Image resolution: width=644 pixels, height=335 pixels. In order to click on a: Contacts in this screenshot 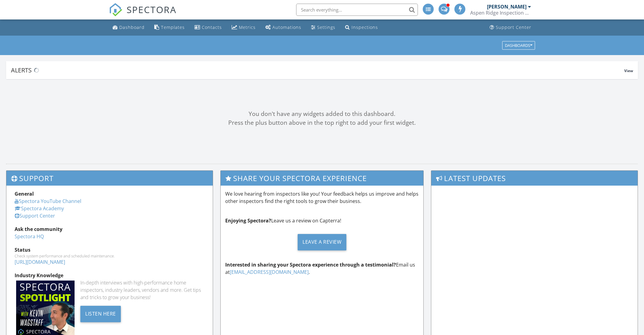, I will do `click(208, 27)`.